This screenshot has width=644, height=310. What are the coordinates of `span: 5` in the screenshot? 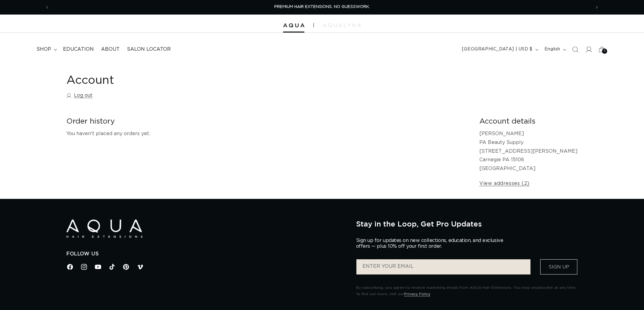 It's located at (605, 51).